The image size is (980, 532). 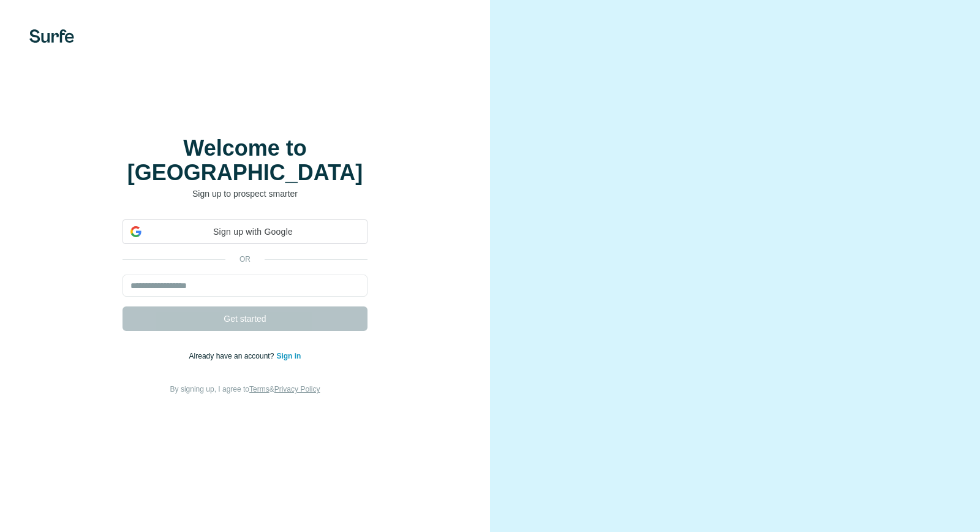 What do you see at coordinates (233, 356) in the screenshot?
I see `span: Already have an account?` at bounding box center [233, 356].